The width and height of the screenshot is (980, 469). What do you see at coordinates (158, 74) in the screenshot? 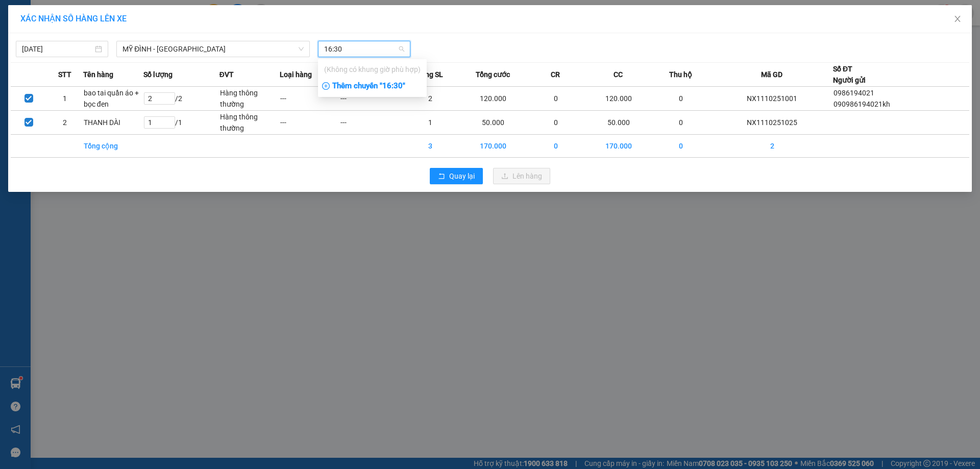
I see `span: Số lượng` at bounding box center [158, 74].